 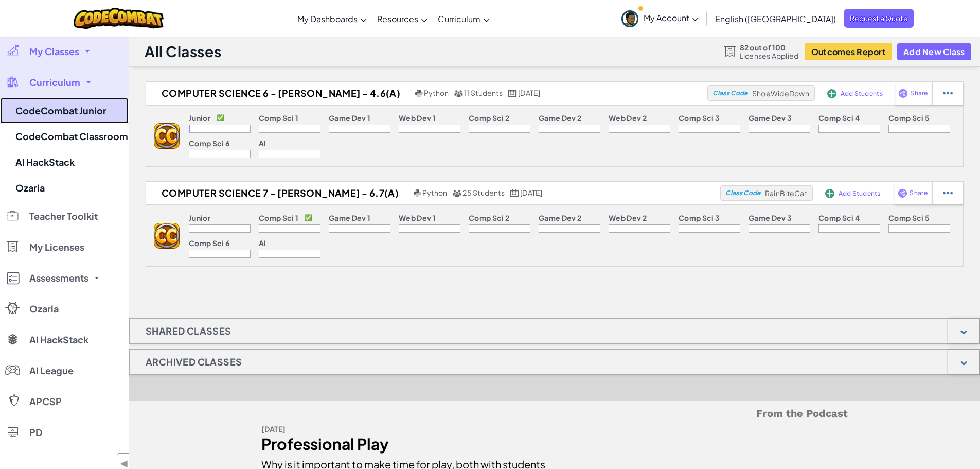 What do you see at coordinates (64, 216) in the screenshot?
I see `span: Teacher Toolkit` at bounding box center [64, 216].